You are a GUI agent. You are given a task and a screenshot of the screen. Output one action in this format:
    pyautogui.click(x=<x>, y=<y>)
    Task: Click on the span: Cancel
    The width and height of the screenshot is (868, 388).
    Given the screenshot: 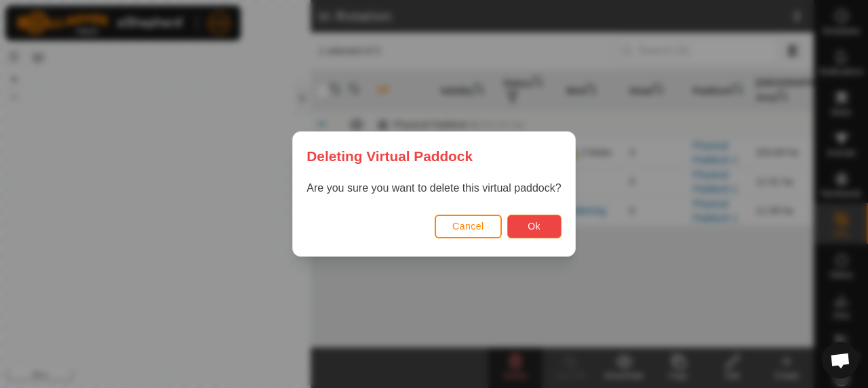 What is the action you would take?
    pyautogui.click(x=468, y=226)
    